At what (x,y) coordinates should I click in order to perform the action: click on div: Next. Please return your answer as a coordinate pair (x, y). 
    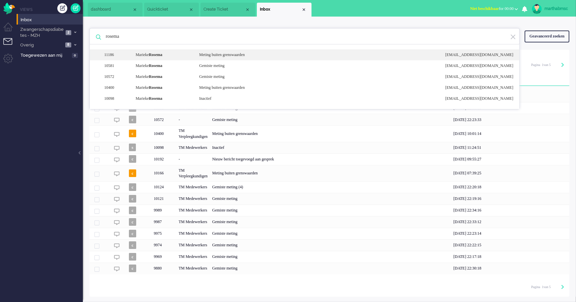
    Looking at the image, I should click on (563, 65).